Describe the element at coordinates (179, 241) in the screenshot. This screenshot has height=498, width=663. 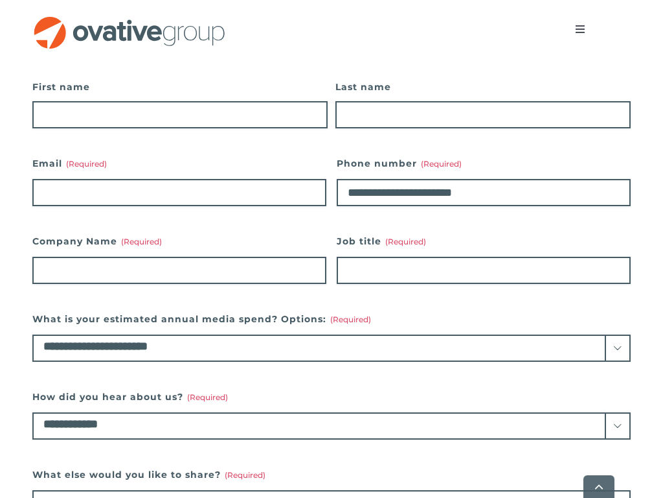
I see `label: Company Name` at that location.